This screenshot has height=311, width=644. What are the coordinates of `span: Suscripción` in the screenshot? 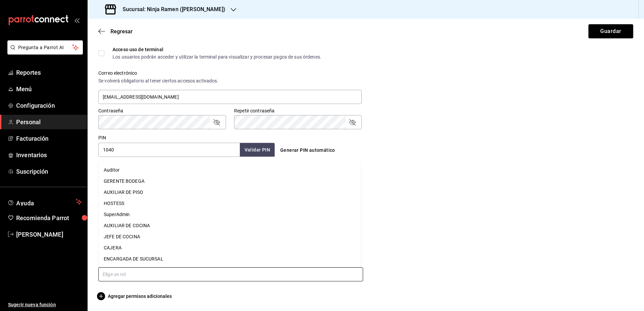 It's located at (49, 172).